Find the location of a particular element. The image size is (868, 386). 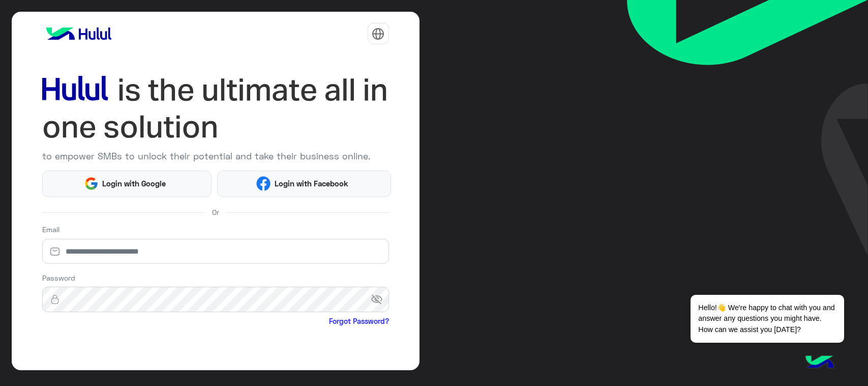

button: Login with Facebook is located at coordinates (304, 184).